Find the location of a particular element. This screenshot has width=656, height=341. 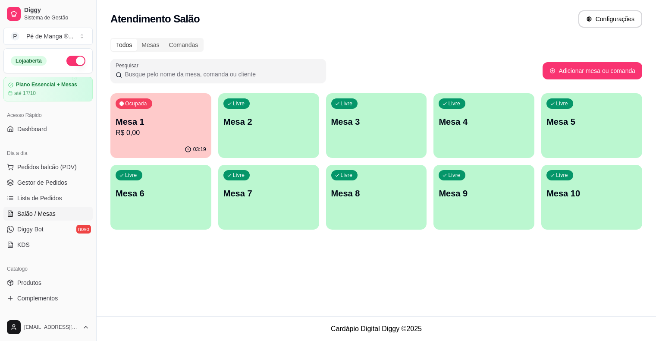

button: LivreMesa 5 is located at coordinates (592, 125).